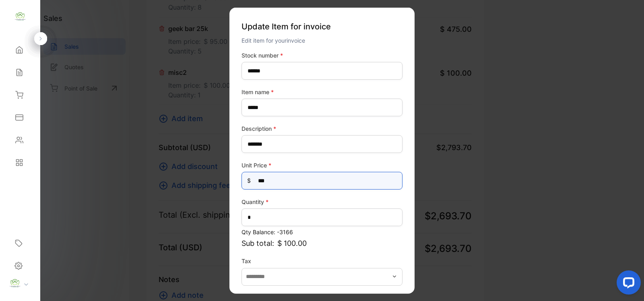  What do you see at coordinates (292, 243) in the screenshot?
I see `span: $ 100.00` at bounding box center [292, 243].